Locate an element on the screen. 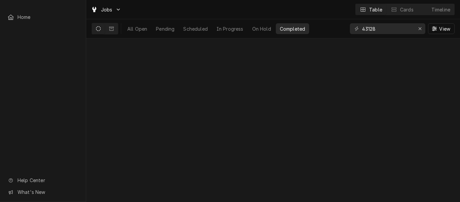 This screenshot has height=202, width=460. div: Cards is located at coordinates (407, 9).